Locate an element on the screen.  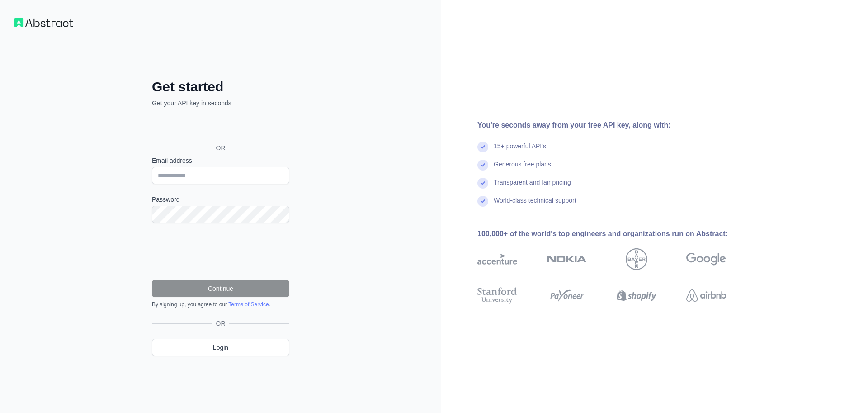
button: Continue is located at coordinates (221, 289).